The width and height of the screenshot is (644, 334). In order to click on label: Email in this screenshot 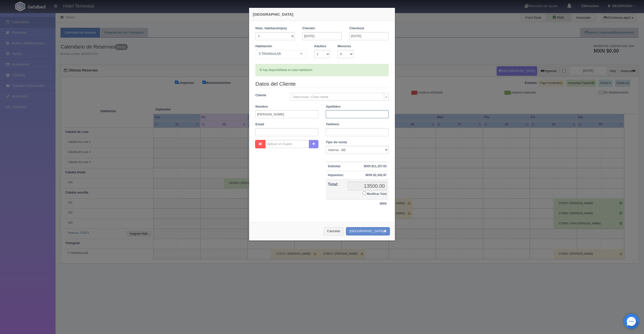, I will do `click(260, 124)`.